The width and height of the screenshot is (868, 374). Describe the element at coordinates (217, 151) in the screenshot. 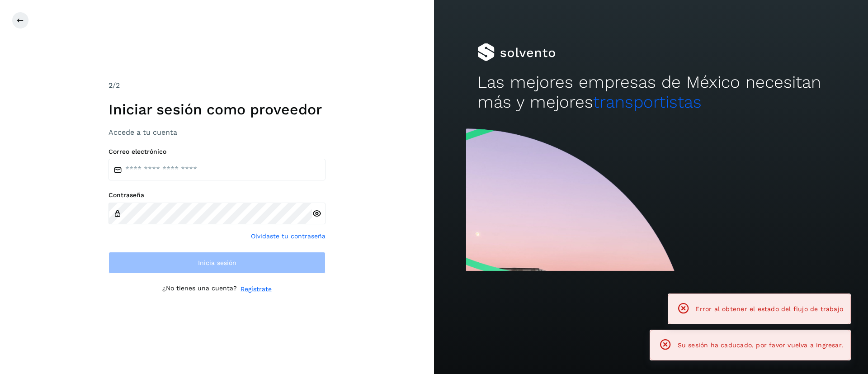

I see `label: Correo electrónico` at that location.